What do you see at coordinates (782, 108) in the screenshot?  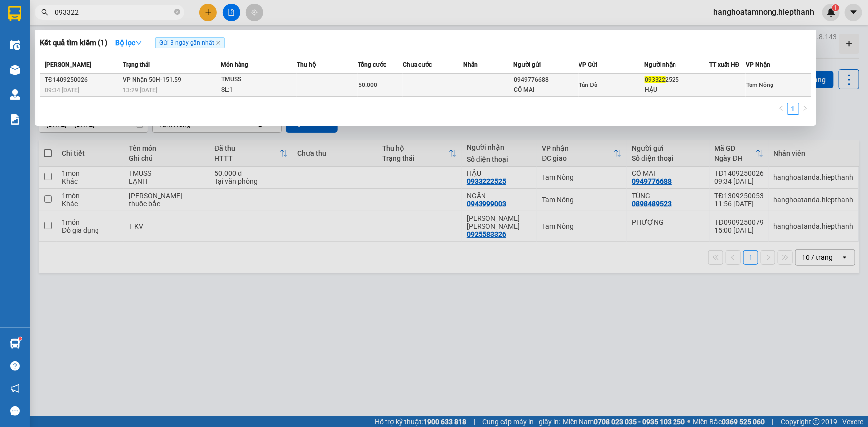 I see `span: left` at bounding box center [782, 108].